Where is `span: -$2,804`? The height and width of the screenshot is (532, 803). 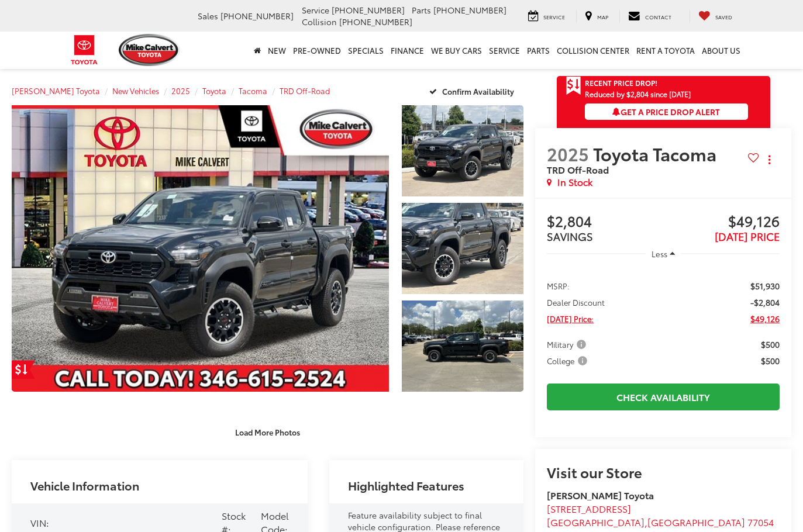 span: -$2,804 is located at coordinates (765, 303).